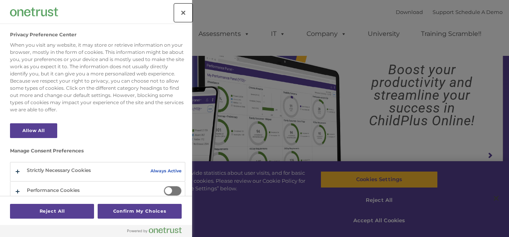 The height and width of the screenshot is (237, 509). I want to click on span: Last name, so click(123, 56).